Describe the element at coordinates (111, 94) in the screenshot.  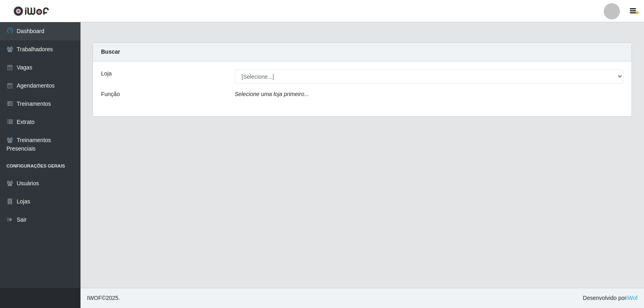
I see `label: Função` at that location.